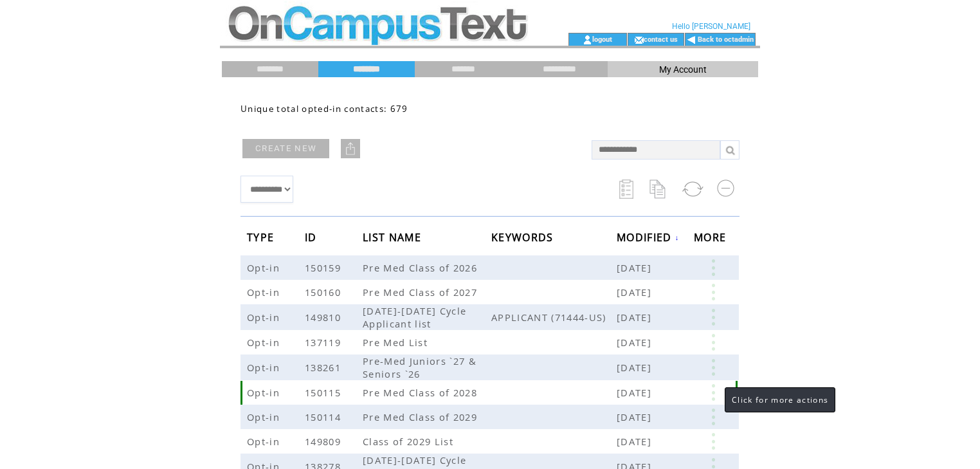 The width and height of the screenshot is (980, 469). I want to click on span: APPLICANT (71444-US), so click(554, 317).